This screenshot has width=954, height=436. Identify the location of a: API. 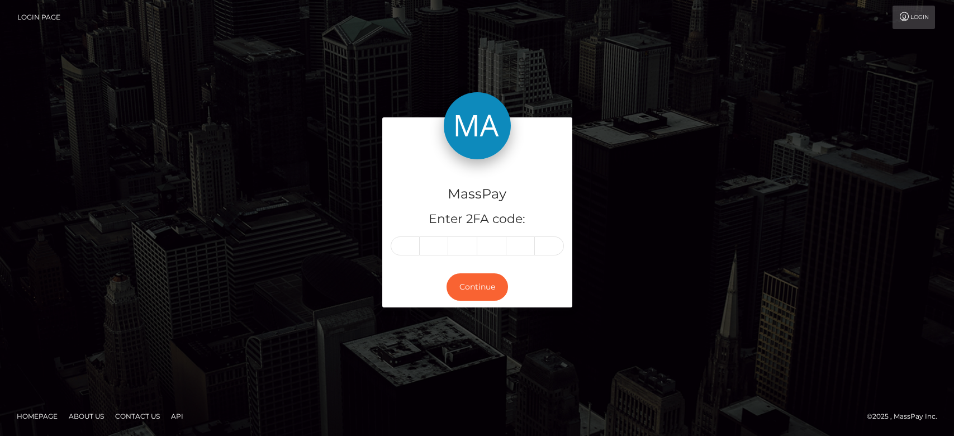
(177, 416).